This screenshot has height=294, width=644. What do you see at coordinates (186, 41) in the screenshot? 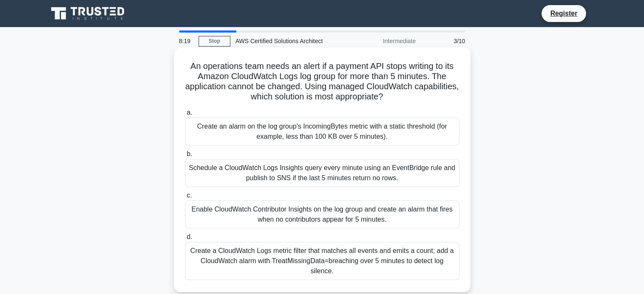
I see `div: 8:19` at bounding box center [186, 41].